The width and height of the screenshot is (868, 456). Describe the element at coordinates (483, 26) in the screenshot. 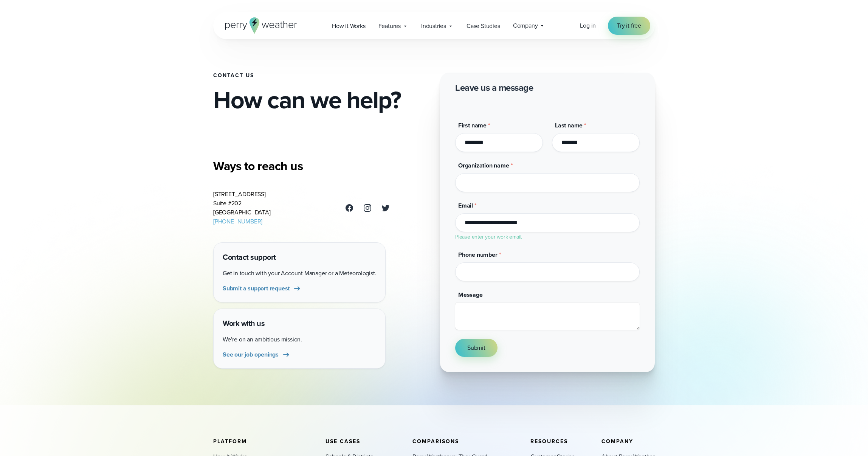

I see `span: Case Studies` at that location.